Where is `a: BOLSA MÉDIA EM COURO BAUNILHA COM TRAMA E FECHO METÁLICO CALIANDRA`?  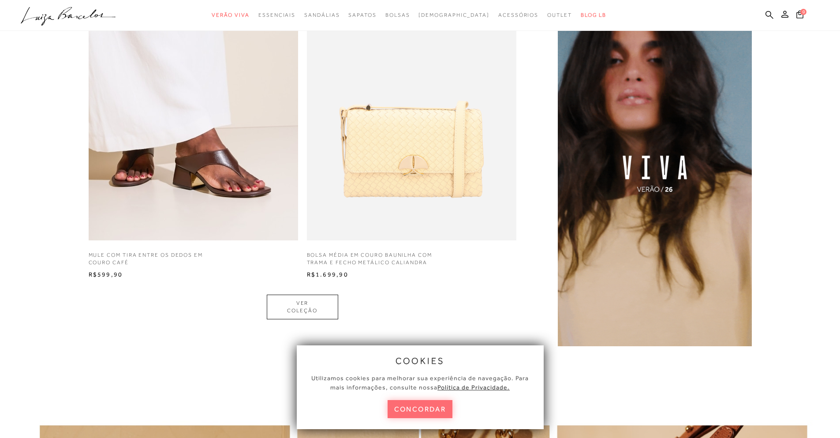 a: BOLSA MÉDIA EM COURO BAUNILHA COM TRAMA E FECHO METÁLICO CALIANDRA is located at coordinates (375, 260).